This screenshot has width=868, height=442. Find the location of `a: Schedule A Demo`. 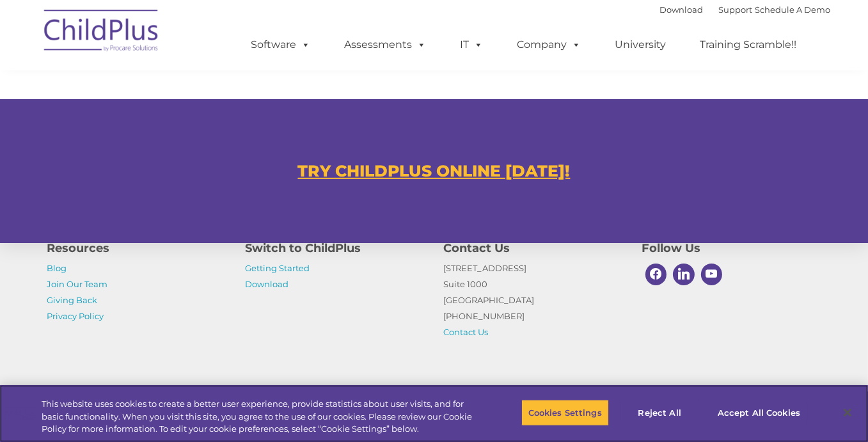

a: Schedule A Demo is located at coordinates (793, 10).